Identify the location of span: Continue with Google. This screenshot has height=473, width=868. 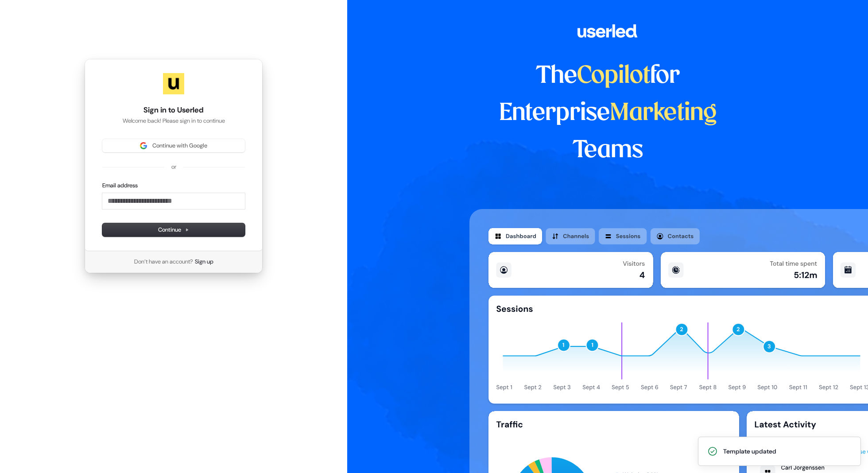
(179, 145).